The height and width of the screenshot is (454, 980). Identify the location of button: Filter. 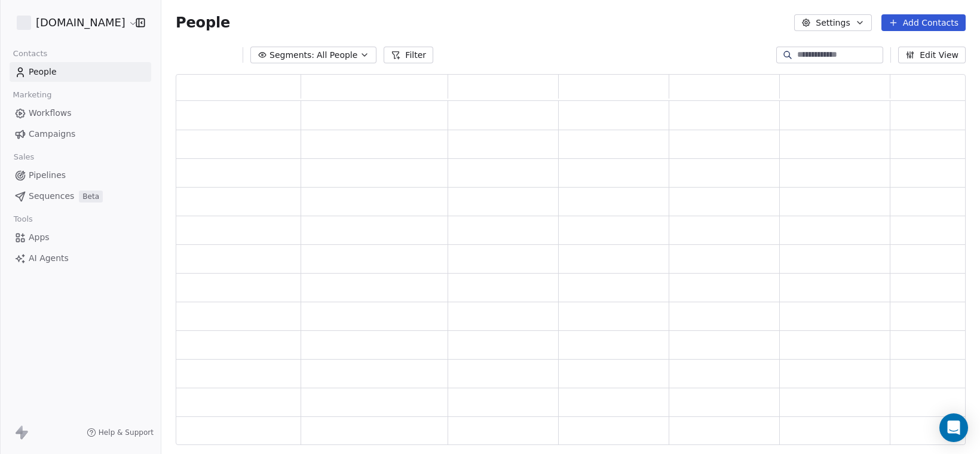
(408, 55).